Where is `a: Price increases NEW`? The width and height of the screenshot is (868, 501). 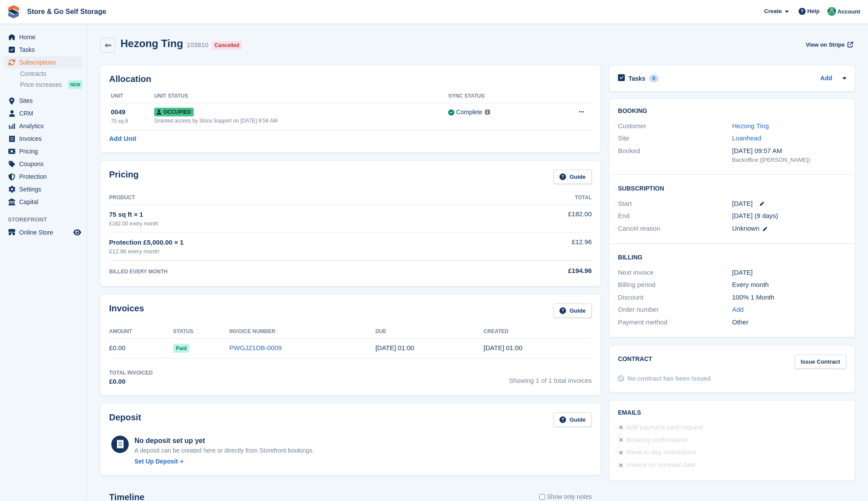
a: Price increases NEW is located at coordinates (51, 85).